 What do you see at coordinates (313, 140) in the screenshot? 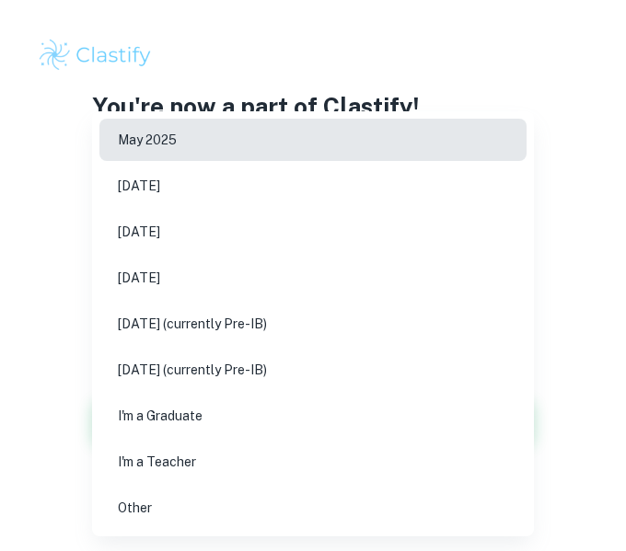
I see `li: May 2025` at bounding box center [313, 140].